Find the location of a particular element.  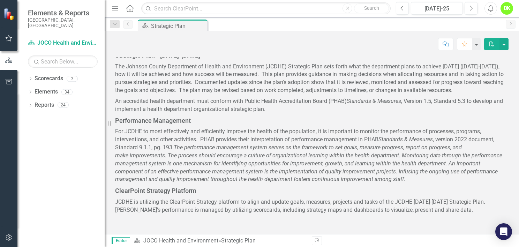

button: Search is located at coordinates (371, 8).